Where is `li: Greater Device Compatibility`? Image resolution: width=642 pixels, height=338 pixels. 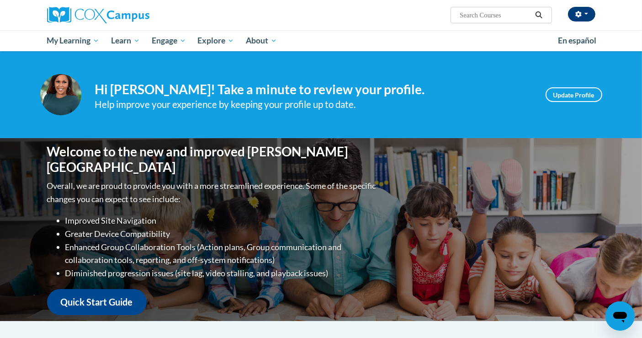
li: Greater Device Compatibility is located at coordinates (222, 234).